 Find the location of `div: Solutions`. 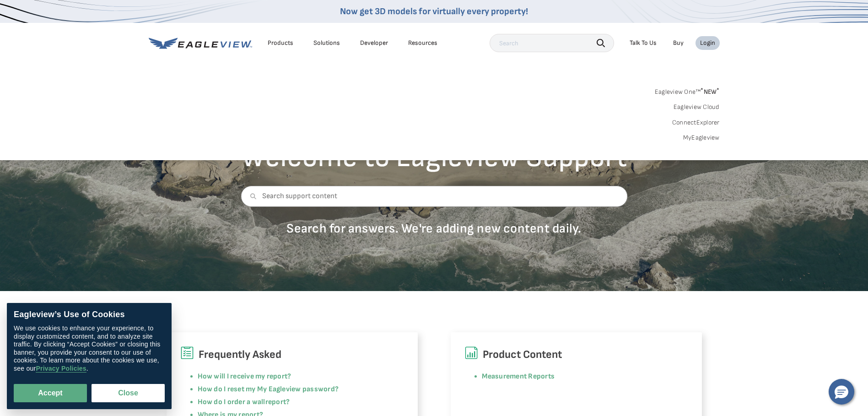

div: Solutions is located at coordinates (327, 43).